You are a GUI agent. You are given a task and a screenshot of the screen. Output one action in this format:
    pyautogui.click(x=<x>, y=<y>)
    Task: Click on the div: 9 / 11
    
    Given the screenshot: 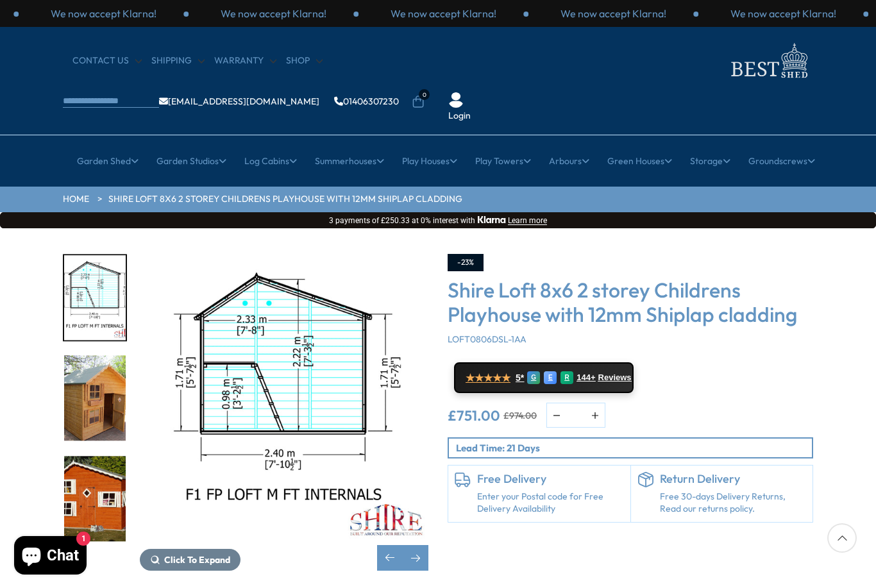 What is the action you would take?
    pyautogui.click(x=94, y=398)
    